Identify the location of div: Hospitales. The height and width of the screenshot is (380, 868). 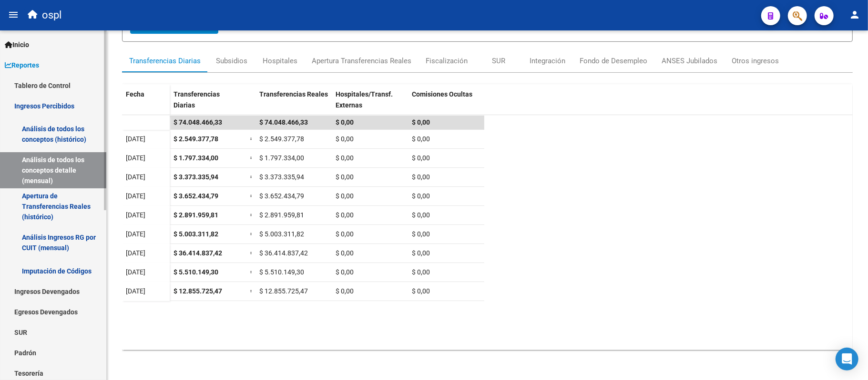
(280, 61).